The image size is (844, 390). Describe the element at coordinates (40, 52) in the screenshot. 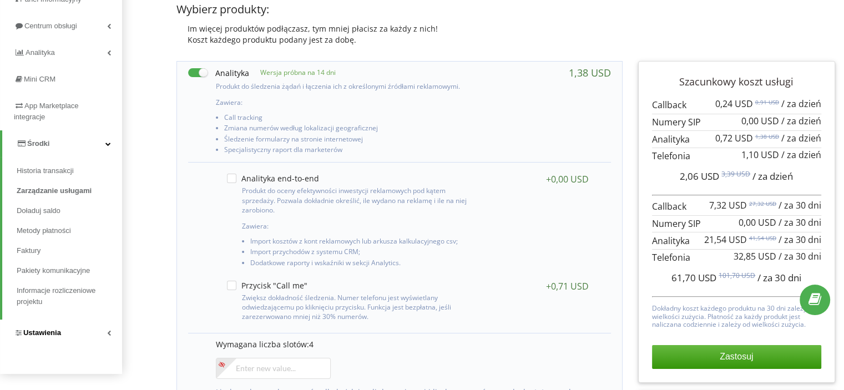

I see `span: Analityka` at that location.